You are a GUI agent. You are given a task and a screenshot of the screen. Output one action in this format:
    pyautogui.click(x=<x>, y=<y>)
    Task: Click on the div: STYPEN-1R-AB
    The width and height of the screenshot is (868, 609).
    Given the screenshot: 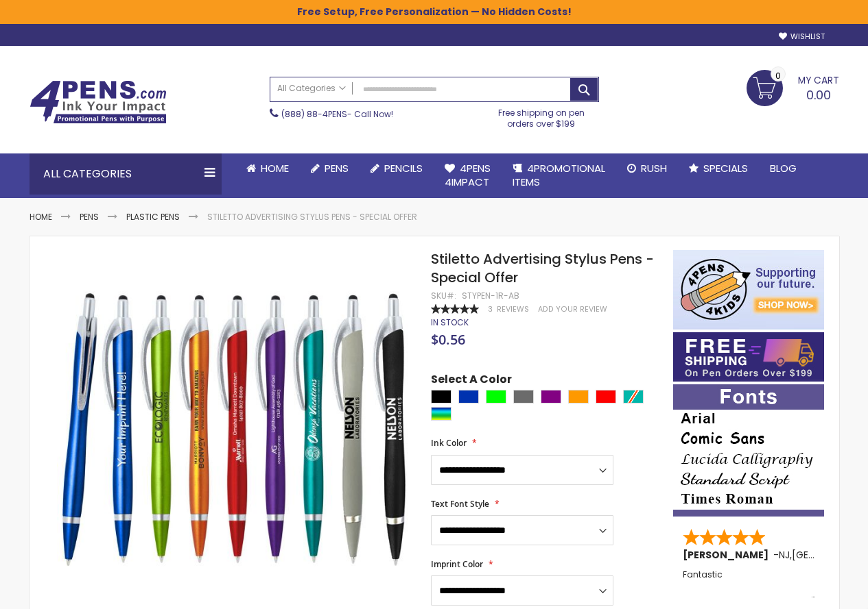 What is the action you would take?
    pyautogui.click(x=490, y=296)
    